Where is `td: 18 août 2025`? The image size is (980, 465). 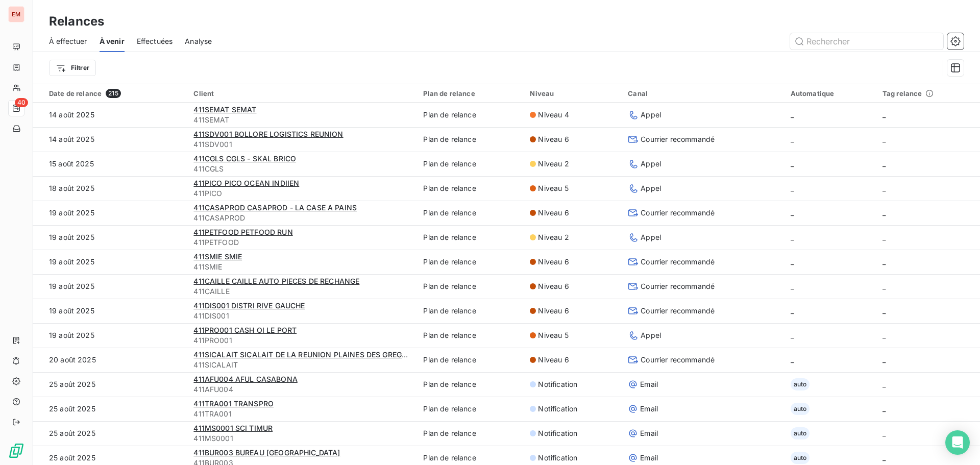
td: 18 août 2025 is located at coordinates (110, 188).